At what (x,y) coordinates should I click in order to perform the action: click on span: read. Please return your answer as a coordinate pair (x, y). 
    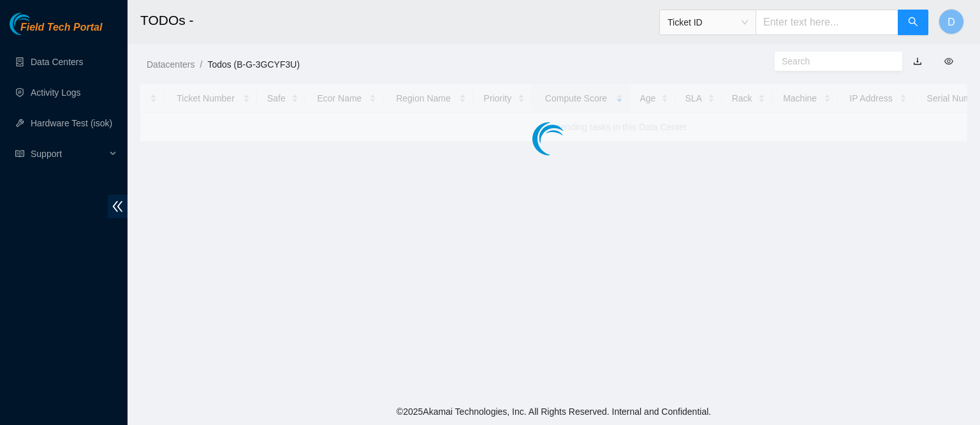
    Looking at the image, I should click on (20, 154).